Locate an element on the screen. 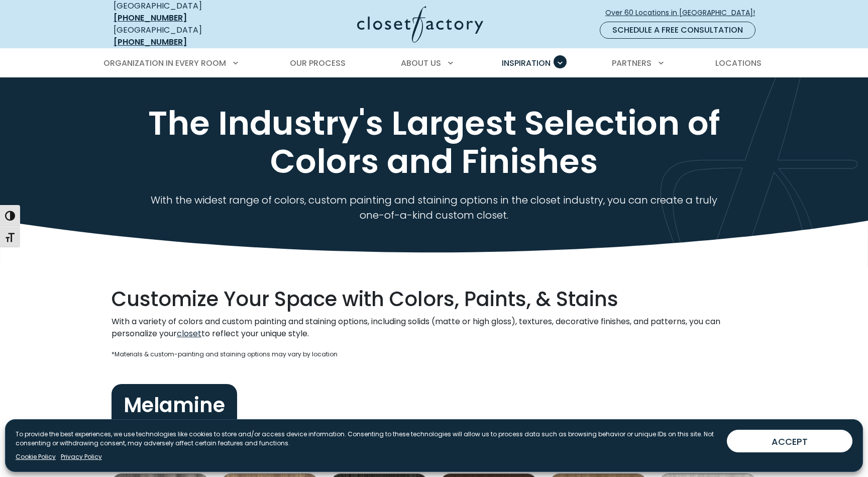 The image size is (868, 477). a: closet is located at coordinates (189, 333).